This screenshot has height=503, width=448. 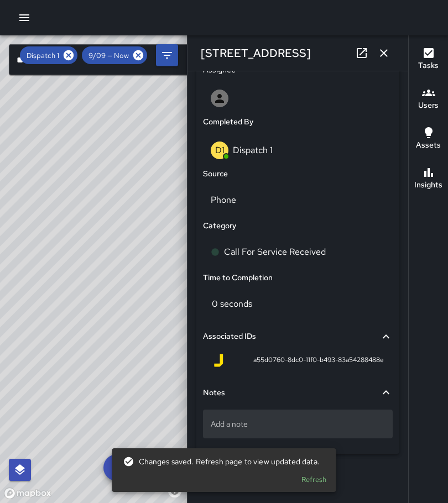 I want to click on button: Tasks, so click(x=428, y=59).